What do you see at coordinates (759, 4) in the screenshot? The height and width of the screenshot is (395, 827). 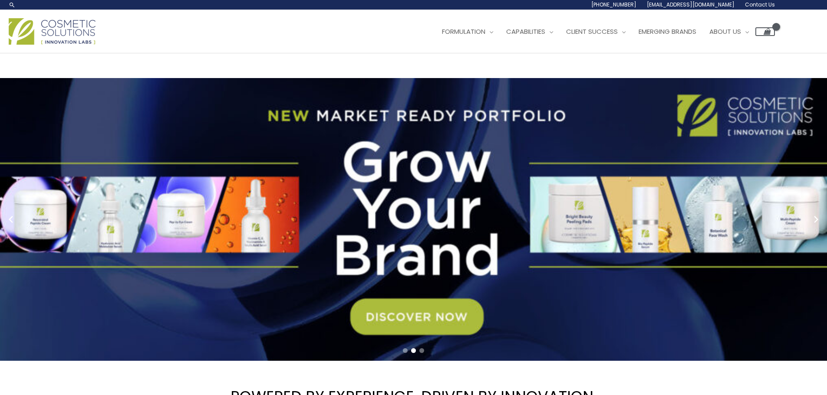 I see `span: Contact Us` at bounding box center [759, 4].